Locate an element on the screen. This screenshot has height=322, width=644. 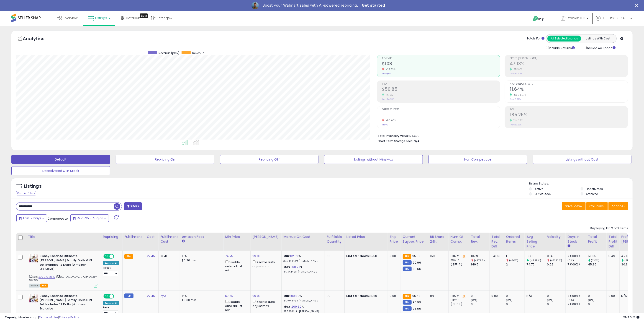
a: N/A is located at coordinates (163, 296).